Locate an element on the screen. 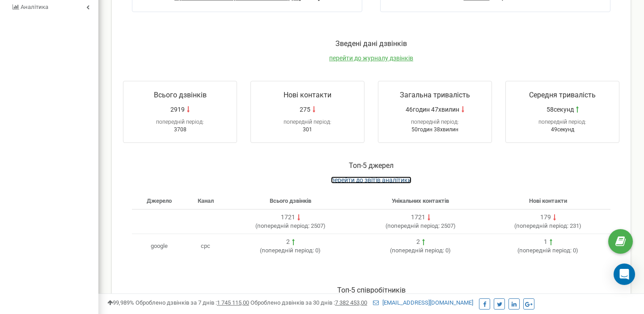  a: перейти до журналу дзвінків is located at coordinates (372, 58).